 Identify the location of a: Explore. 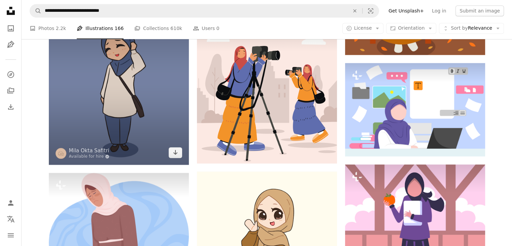
(11, 74).